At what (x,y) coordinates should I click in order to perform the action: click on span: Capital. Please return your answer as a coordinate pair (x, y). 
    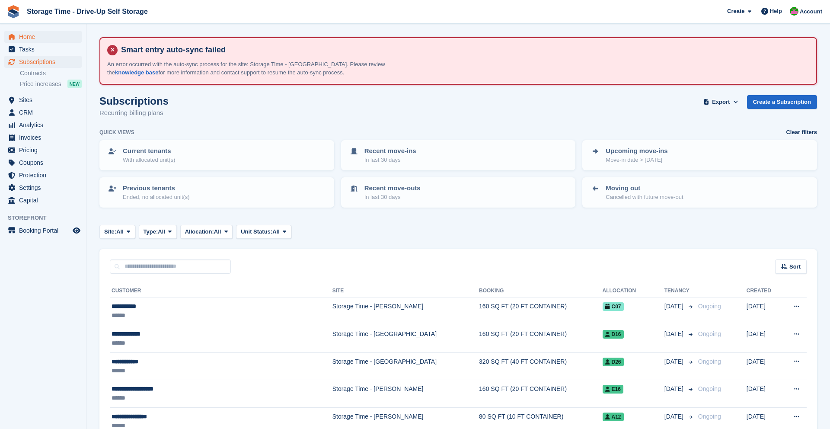
    Looking at the image, I should click on (45, 200).